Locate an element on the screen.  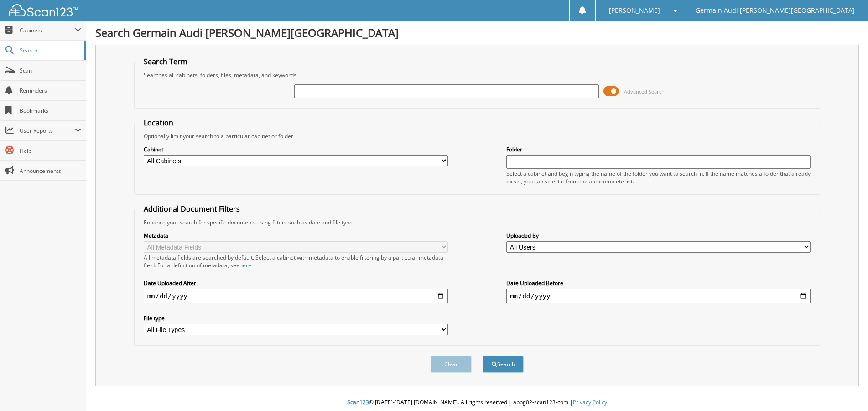
span: Scan is located at coordinates (50, 70).